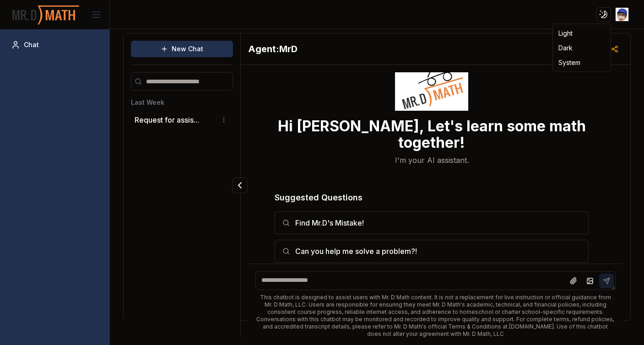  What do you see at coordinates (432, 223) in the screenshot?
I see `button: Find Mr.D's Mistake!` at bounding box center [432, 223].